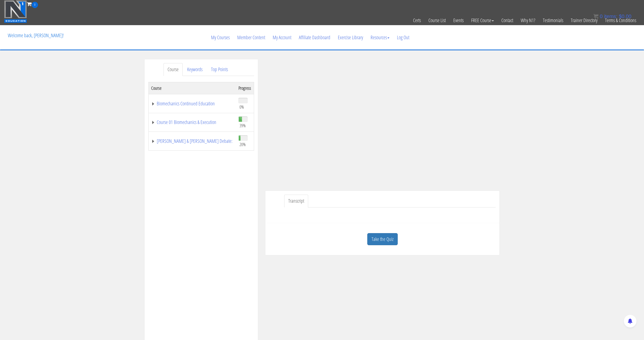  Describe the element at coordinates (612, 16) in the screenshot. I see `a: 0 items: $0.00` at that location.